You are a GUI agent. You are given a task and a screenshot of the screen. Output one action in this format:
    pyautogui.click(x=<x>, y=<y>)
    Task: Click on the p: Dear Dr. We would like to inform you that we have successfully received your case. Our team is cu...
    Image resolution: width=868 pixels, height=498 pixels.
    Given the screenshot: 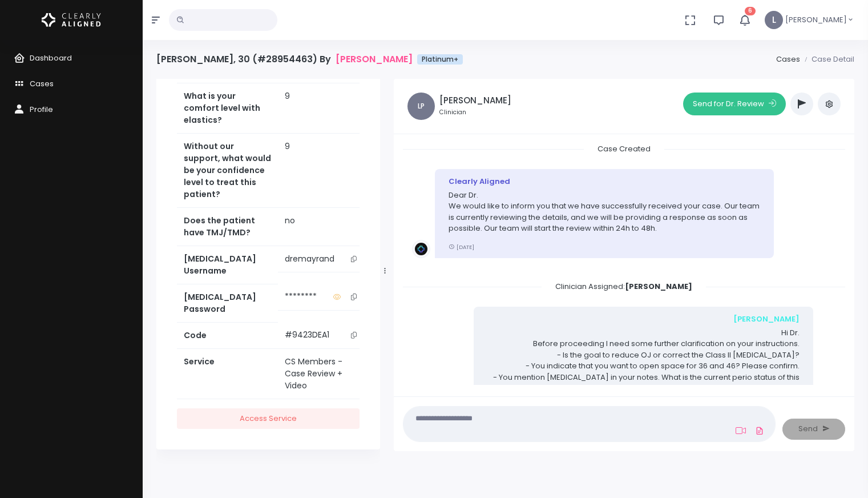 What is the action you would take?
    pyautogui.click(x=604, y=211)
    